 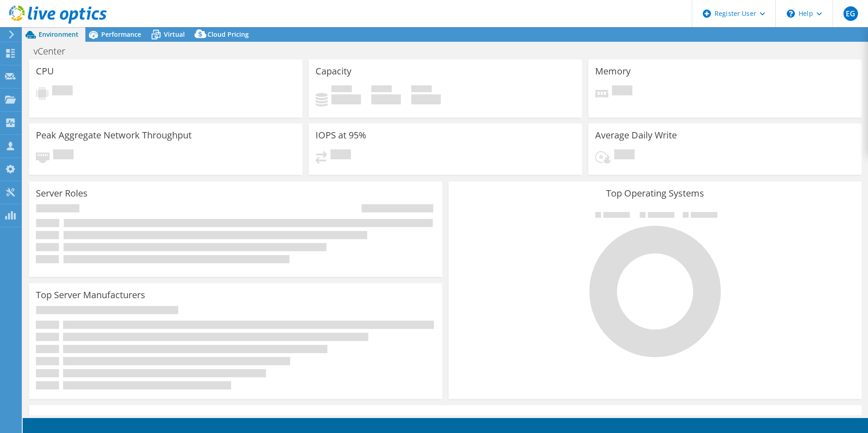 What do you see at coordinates (59, 34) in the screenshot?
I see `span: Environment` at bounding box center [59, 34].